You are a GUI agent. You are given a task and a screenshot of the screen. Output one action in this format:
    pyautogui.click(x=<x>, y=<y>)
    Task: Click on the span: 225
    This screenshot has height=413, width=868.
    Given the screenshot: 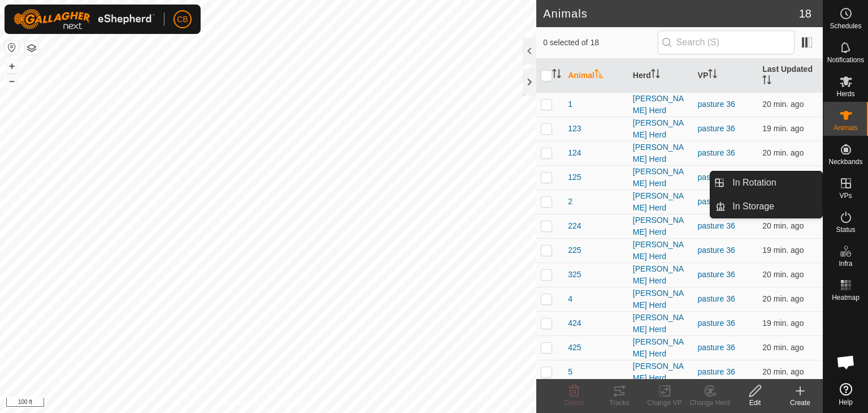 What is the action you would take?
    pyautogui.click(x=575, y=250)
    